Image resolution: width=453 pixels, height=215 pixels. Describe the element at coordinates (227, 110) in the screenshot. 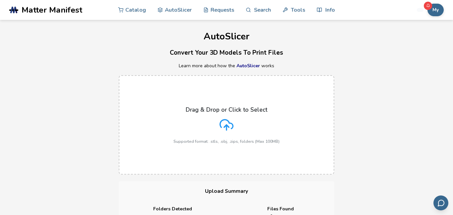

I see `p: Drag & Drop or Click to Select` at that location.